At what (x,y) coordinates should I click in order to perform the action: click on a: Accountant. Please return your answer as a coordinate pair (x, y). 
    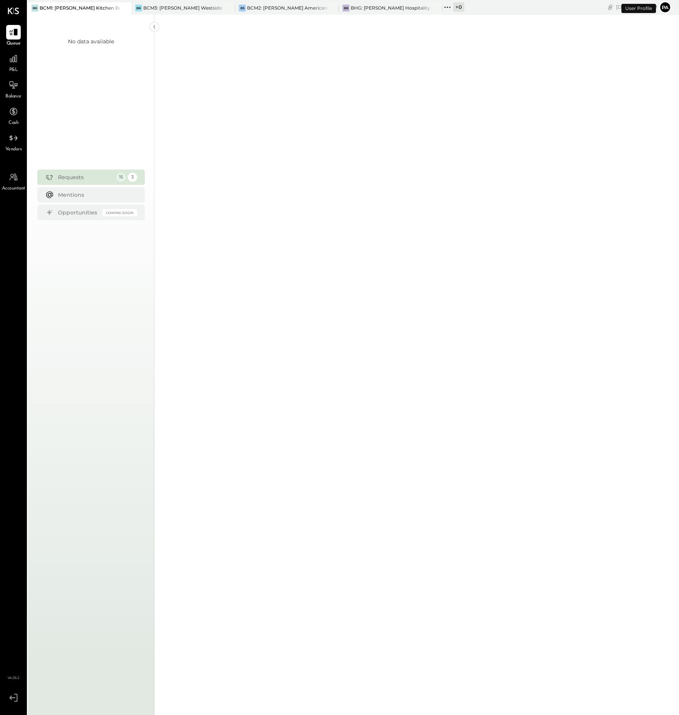
    Looking at the image, I should click on (13, 181).